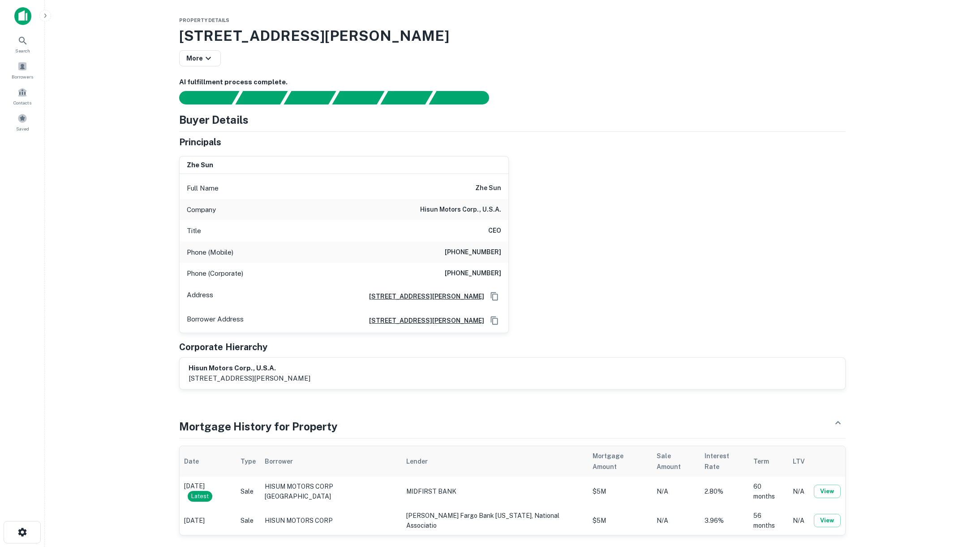  What do you see at coordinates (208, 461) in the screenshot?
I see `th: Date` at bounding box center [208, 461].